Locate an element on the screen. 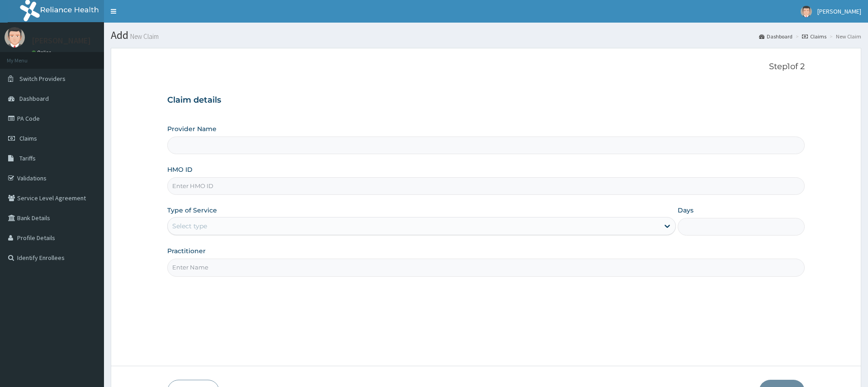  input: Enter Name is located at coordinates (486, 267).